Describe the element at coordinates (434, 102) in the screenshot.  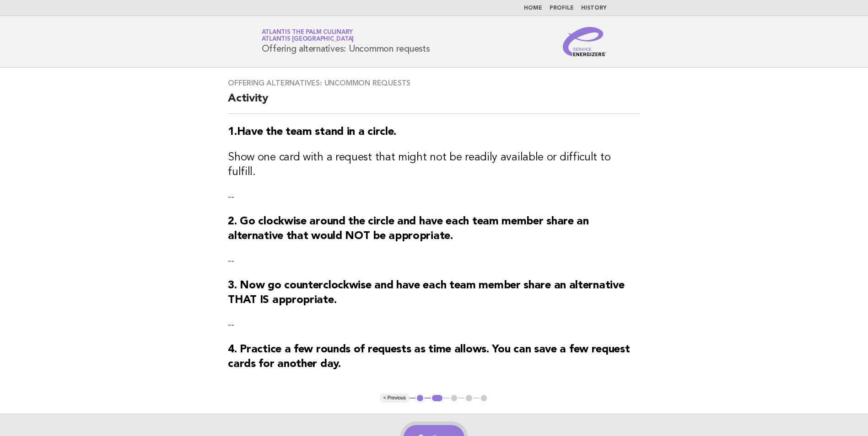
I see `h2: Activity` at that location.